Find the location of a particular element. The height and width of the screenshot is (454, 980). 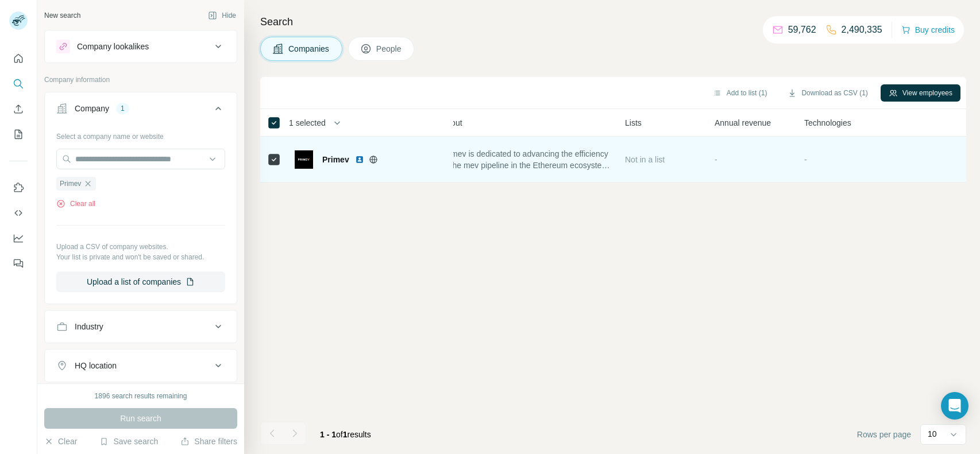

span: 1 - 1 is located at coordinates (328, 435).